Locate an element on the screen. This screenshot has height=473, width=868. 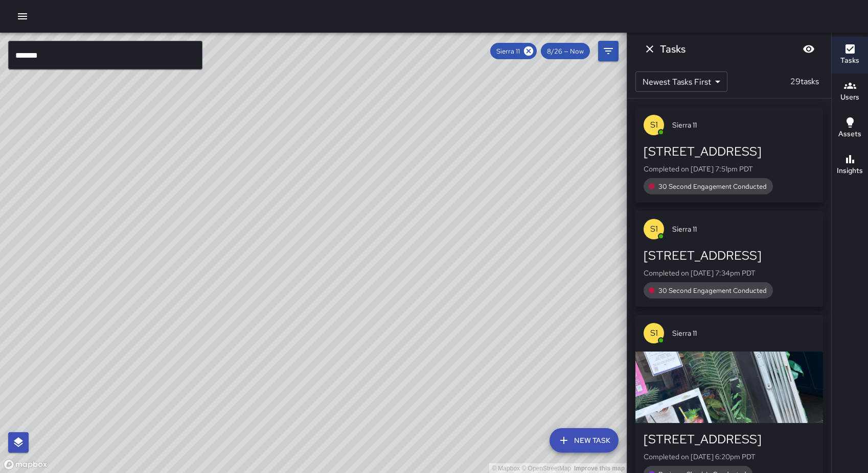
h6: Assets is located at coordinates (849, 135).